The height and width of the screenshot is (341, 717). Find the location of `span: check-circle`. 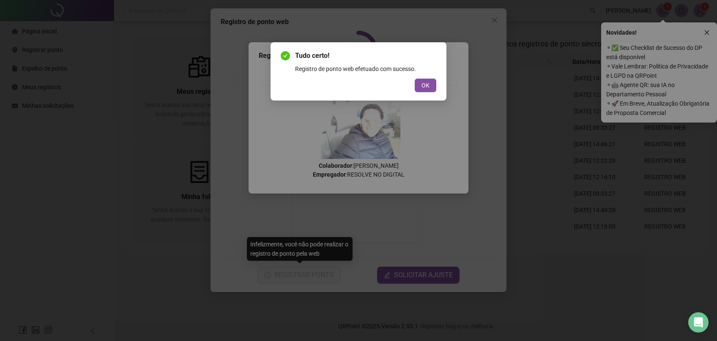

span: check-circle is located at coordinates (286, 56).